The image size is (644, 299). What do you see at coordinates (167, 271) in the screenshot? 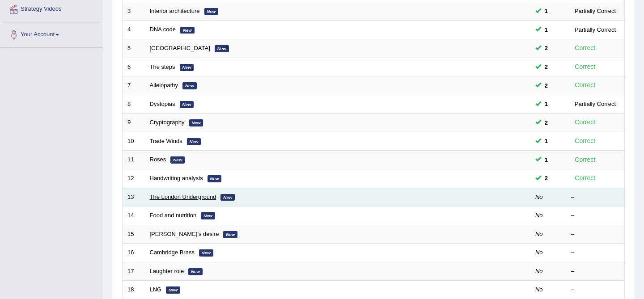
I see `a: Laughter role` at bounding box center [167, 271].